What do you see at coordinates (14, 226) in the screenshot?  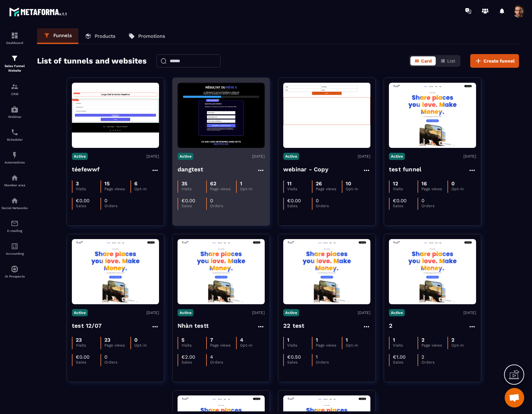 I see `a: emailemailE-mailing` at bounding box center [14, 226].